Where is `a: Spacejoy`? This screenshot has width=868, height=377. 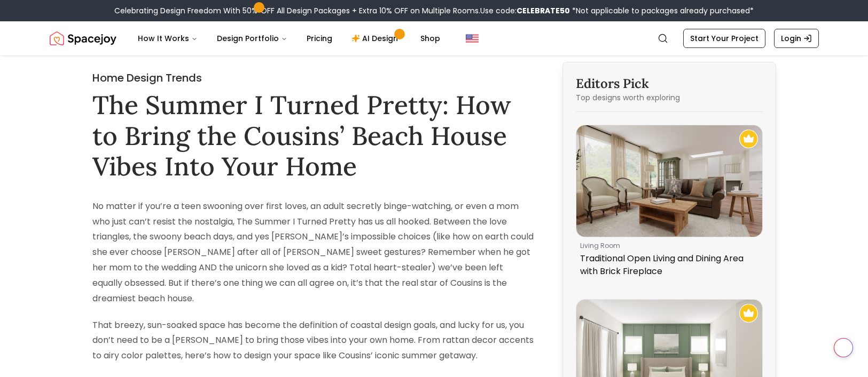
a: Spacejoy is located at coordinates (83, 38).